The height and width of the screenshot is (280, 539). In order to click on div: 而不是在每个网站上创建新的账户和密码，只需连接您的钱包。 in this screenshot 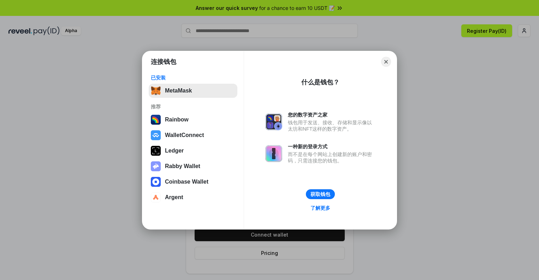, I will do `click(332, 158)`.